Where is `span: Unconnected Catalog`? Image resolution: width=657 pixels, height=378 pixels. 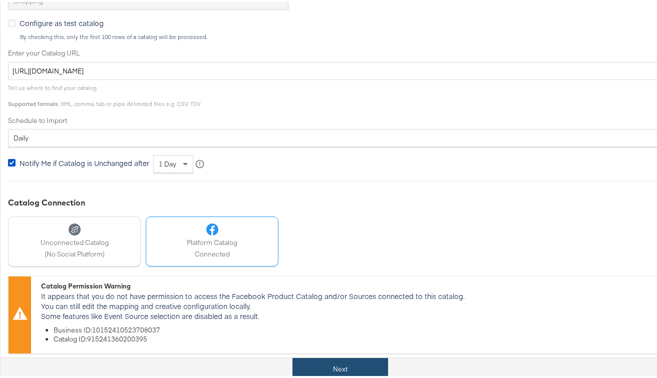 span: Unconnected Catalog is located at coordinates (75, 241).